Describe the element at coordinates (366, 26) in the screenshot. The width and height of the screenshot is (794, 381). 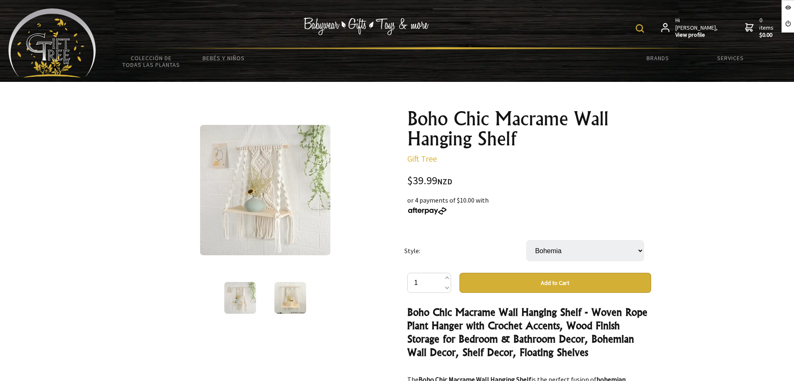
I see `img: Babywear - Gifts - Toys & more` at that location.